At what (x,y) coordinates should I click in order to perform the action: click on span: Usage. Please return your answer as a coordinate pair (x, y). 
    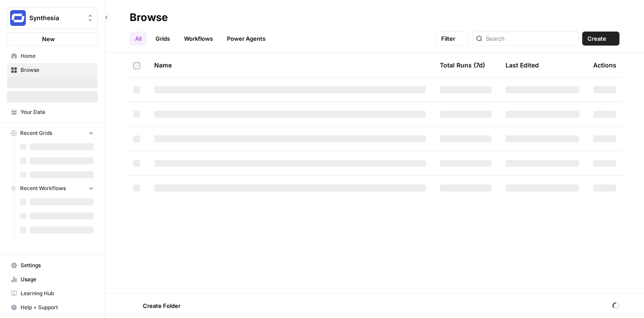
    Looking at the image, I should click on (57, 280).